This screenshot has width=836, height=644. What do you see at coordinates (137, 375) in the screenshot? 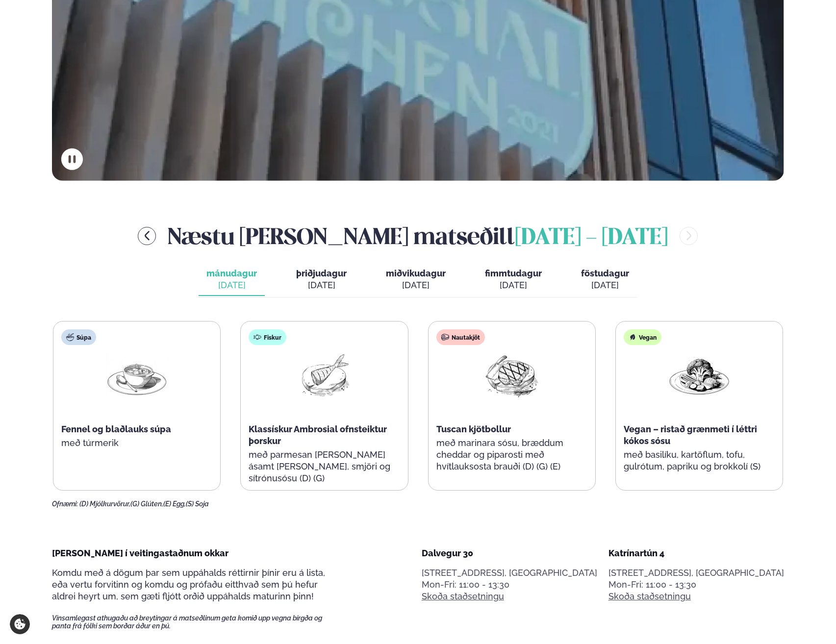
I see `img: Soup.png` at bounding box center [137, 375].